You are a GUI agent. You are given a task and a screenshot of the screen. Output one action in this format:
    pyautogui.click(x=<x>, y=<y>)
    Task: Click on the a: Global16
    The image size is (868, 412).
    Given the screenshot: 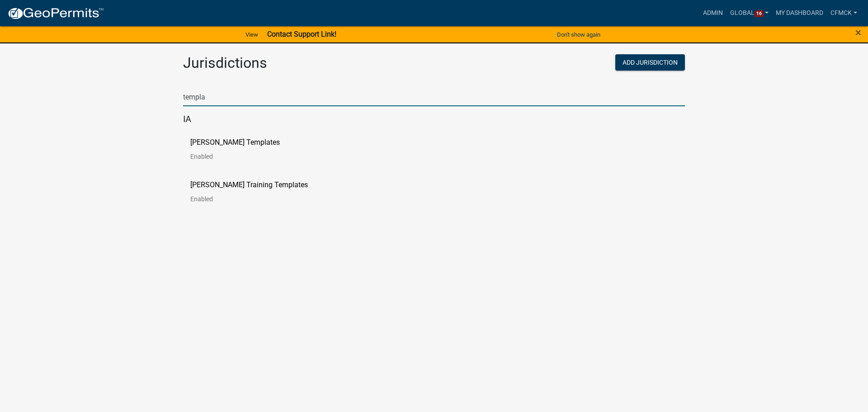 What is the action you would take?
    pyautogui.click(x=749, y=13)
    